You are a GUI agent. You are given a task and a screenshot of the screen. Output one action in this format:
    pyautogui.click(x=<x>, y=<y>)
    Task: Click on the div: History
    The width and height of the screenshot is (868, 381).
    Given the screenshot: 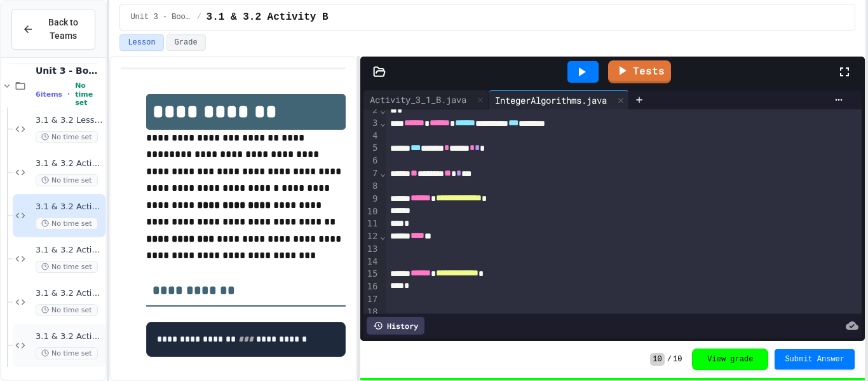 What is the action you would take?
    pyautogui.click(x=395, y=326)
    